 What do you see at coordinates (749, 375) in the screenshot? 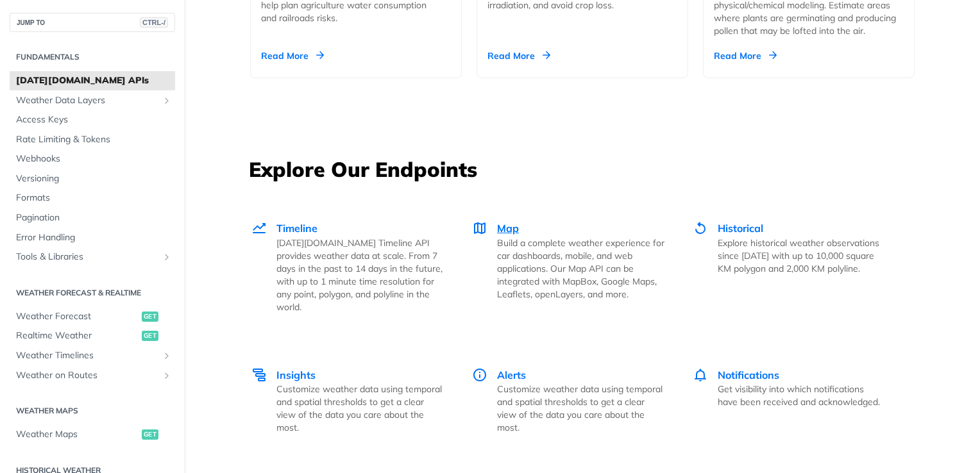
I see `span: Notifications` at bounding box center [749, 375].